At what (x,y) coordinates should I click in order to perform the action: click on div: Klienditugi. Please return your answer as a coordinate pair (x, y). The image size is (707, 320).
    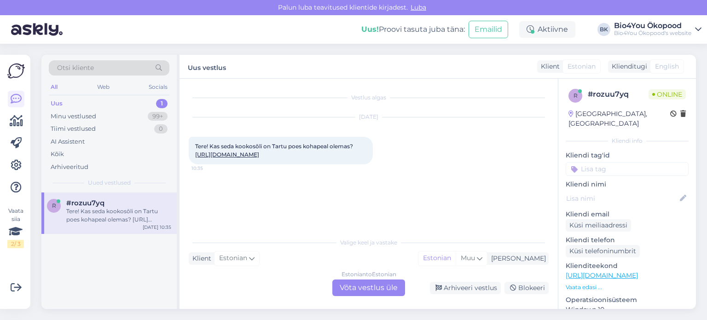
    Looking at the image, I should click on (627, 66).